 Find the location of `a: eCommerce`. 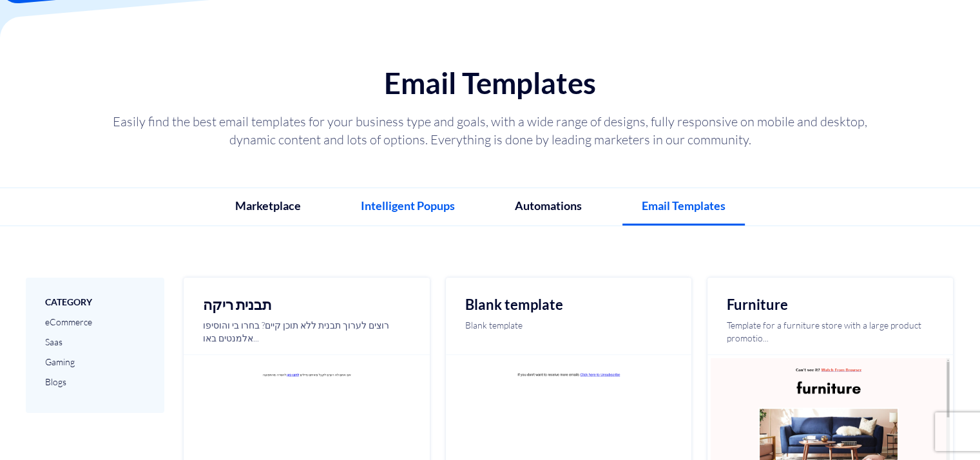

a: eCommerce is located at coordinates (95, 322).